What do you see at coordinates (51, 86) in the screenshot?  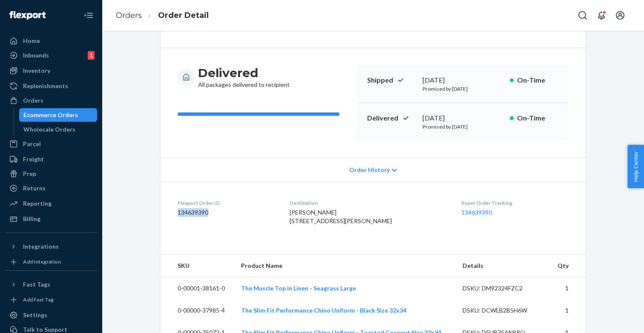 I see `a: Replenishments` at bounding box center [51, 86].